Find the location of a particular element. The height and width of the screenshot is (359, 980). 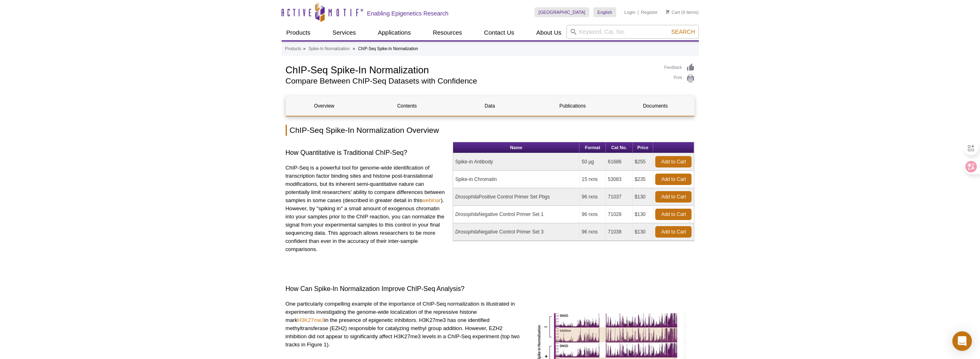

th: Name is located at coordinates (516, 148).